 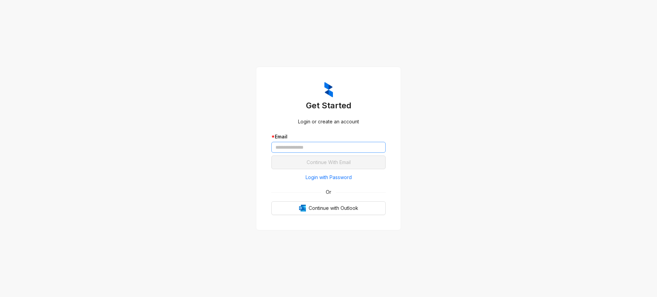 I want to click on span: Continue with Outlook, so click(x=333, y=208).